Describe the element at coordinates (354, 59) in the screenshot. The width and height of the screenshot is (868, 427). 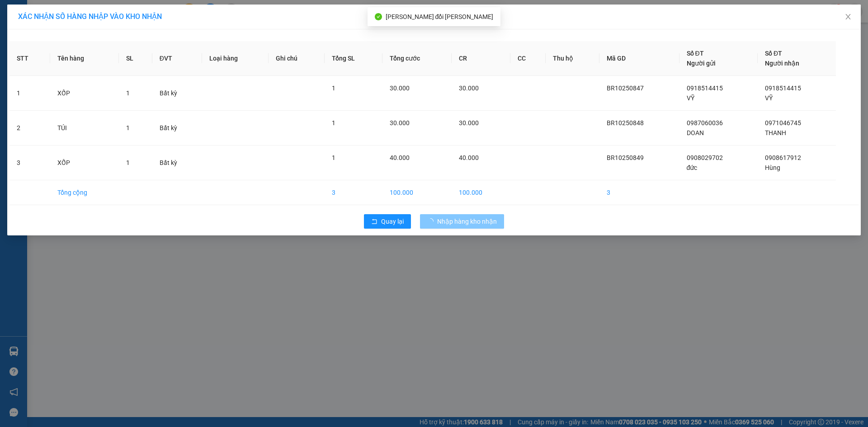
I see `th: Tổng SL` at that location.